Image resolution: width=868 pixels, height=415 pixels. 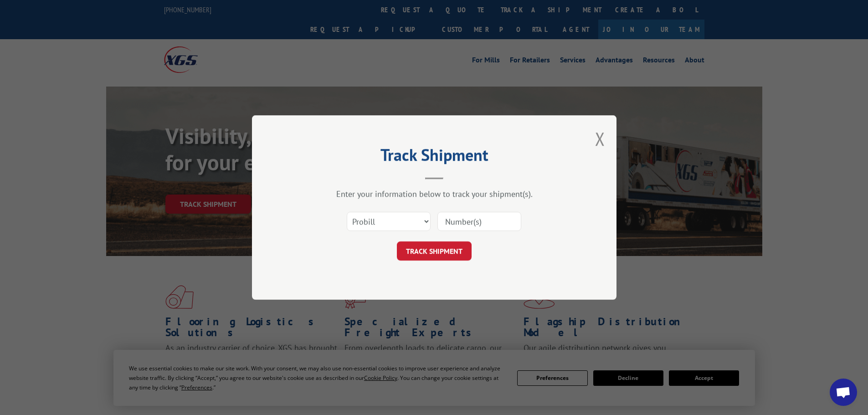 I want to click on button: Close modal, so click(x=600, y=139).